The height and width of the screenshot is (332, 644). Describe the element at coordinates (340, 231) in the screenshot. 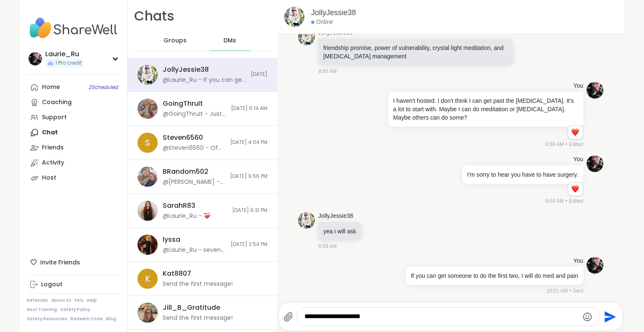

I see `p: yea i will ask` at that location.